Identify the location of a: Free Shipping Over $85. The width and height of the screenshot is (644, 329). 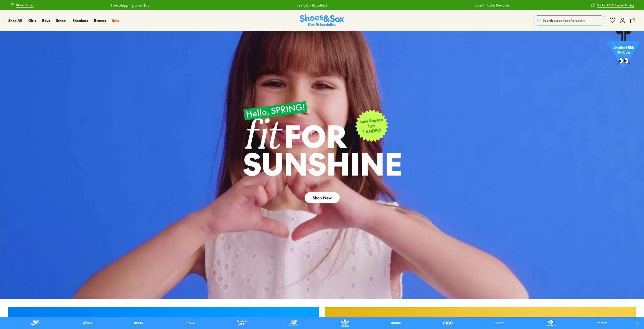
(129, 5).